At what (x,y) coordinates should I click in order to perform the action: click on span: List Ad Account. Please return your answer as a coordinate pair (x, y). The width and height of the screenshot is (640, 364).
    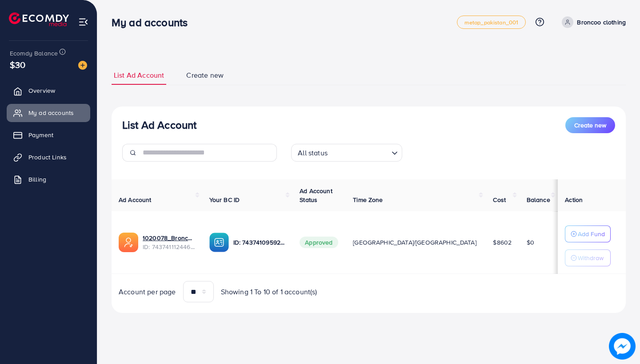
    Looking at the image, I should click on (138, 75).